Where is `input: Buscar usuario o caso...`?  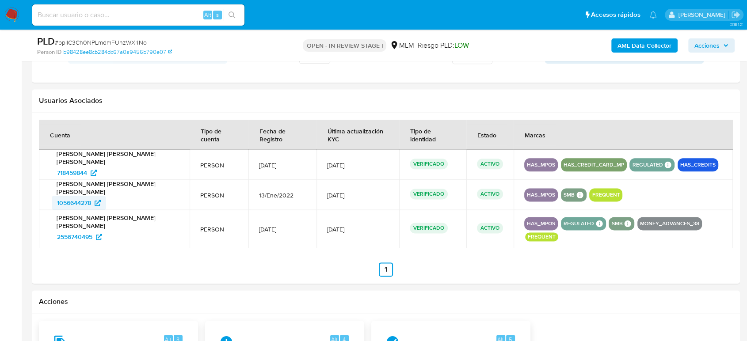
input: Buscar usuario o caso... is located at coordinates (138, 15).